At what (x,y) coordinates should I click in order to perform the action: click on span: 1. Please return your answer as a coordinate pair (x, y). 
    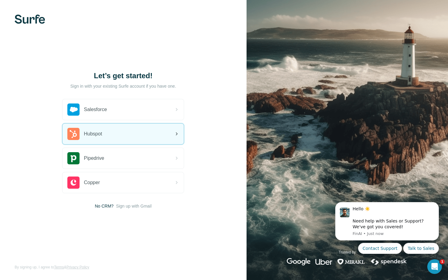
    Looking at the image, I should click on (442, 262).